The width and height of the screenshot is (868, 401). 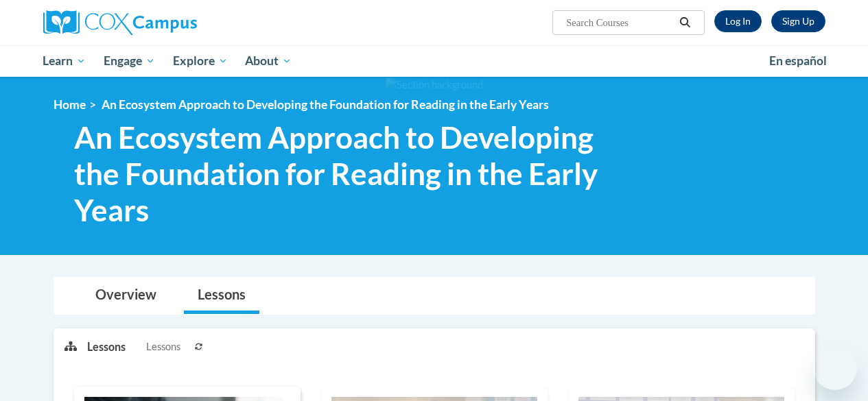 I want to click on button: Search, so click(x=684, y=23).